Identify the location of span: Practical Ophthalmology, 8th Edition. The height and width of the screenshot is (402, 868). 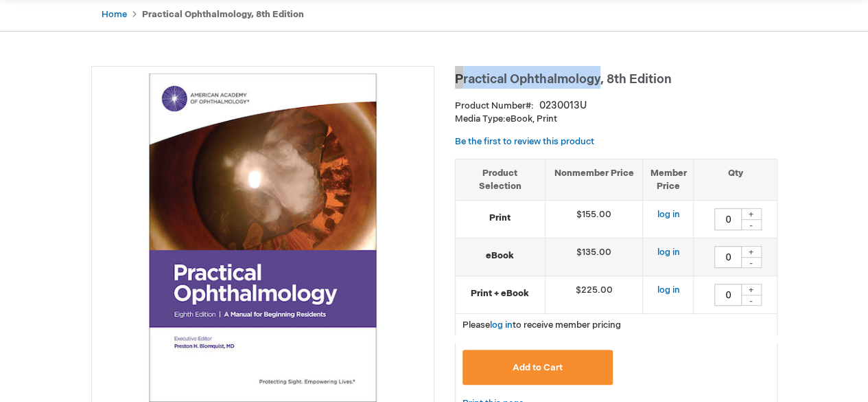
(564, 79).